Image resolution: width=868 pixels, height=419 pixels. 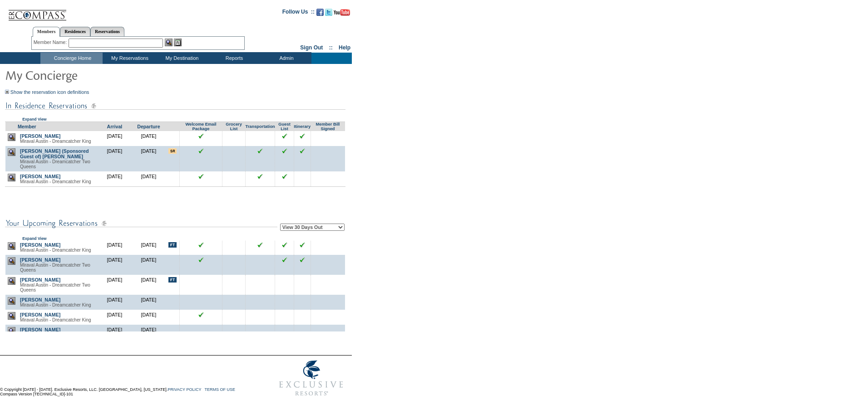 I want to click on a: Show the reservation icon definitions, so click(x=50, y=92).